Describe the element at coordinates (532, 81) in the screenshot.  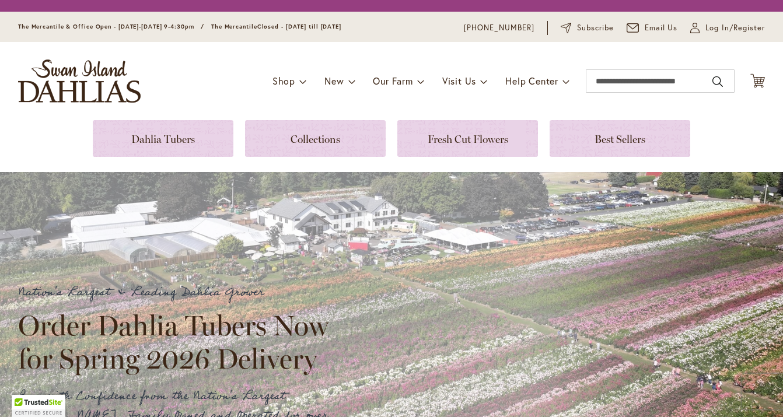
I see `span: Help Center` at that location.